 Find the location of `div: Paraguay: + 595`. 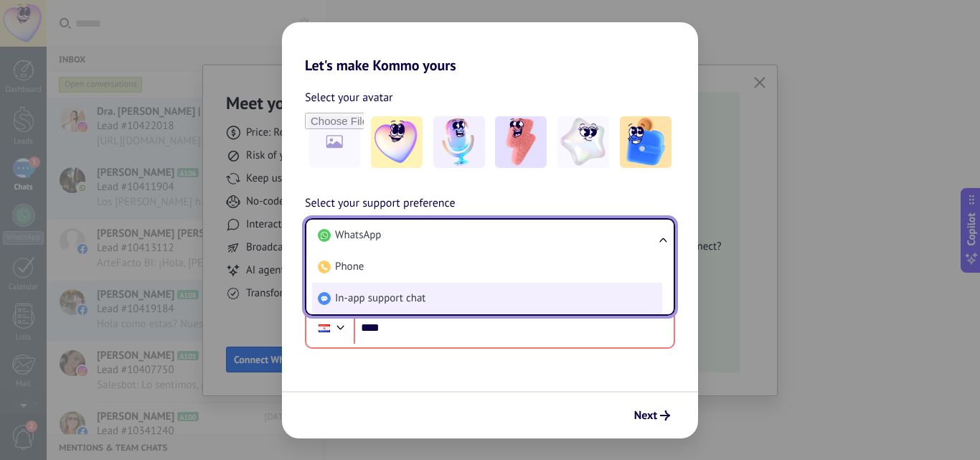

div: Paraguay: + 595 is located at coordinates (324, 328).